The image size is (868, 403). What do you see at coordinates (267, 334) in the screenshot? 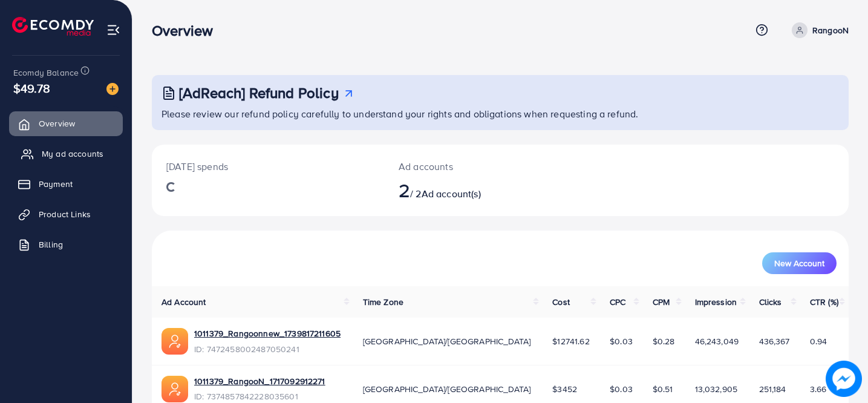
I see `a: 1011379_Rangoonnew_1739817211605` at bounding box center [267, 334].